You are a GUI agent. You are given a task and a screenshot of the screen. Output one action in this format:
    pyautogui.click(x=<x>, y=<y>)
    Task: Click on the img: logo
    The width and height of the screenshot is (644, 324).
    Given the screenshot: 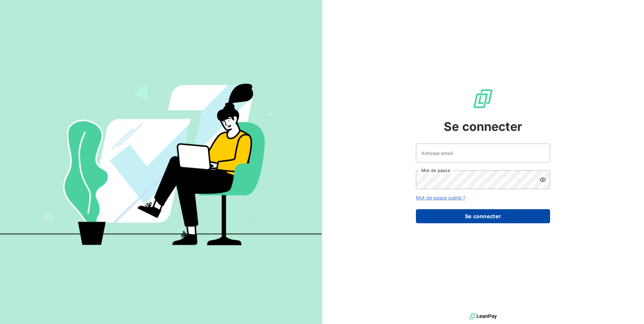 What is the action you would take?
    pyautogui.click(x=483, y=317)
    